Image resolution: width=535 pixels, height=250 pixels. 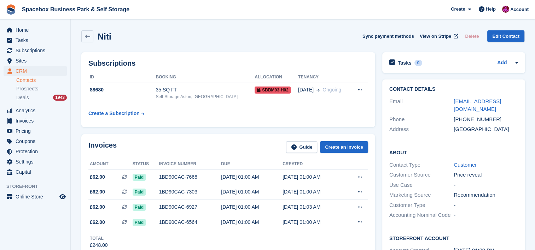 I want to click on th: Created, so click(x=313, y=164).